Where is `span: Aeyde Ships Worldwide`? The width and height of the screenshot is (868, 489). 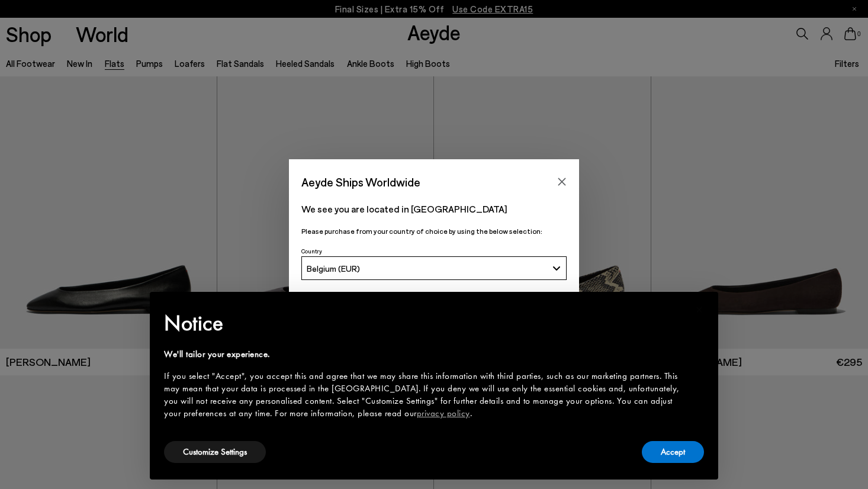 span: Aeyde Ships Worldwide is located at coordinates (361, 182).